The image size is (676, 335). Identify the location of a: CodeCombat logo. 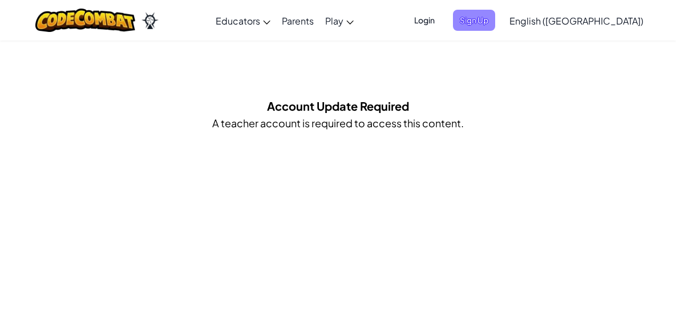
(85, 20).